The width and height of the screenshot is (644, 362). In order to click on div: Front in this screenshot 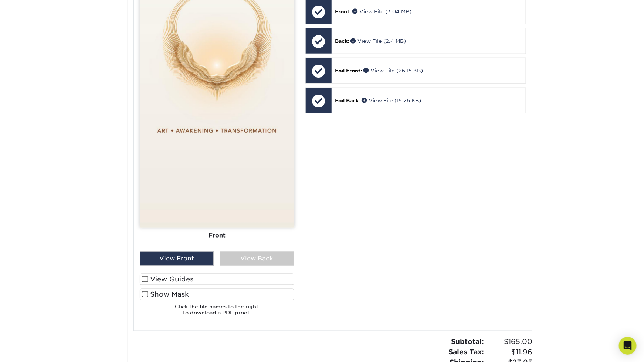, I will do `click(217, 237)`.